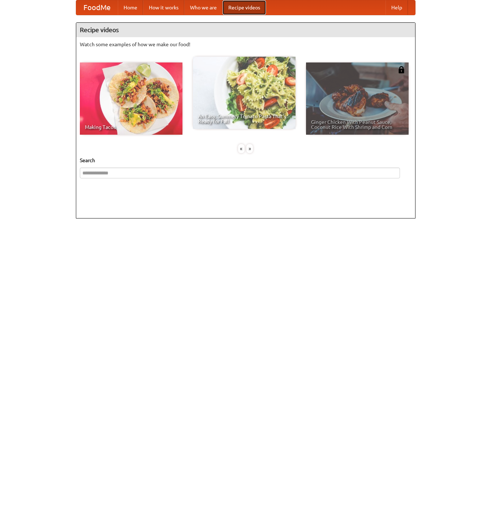 This screenshot has width=491, height=511. Describe the element at coordinates (246, 160) in the screenshot. I see `h5: Search` at that location.